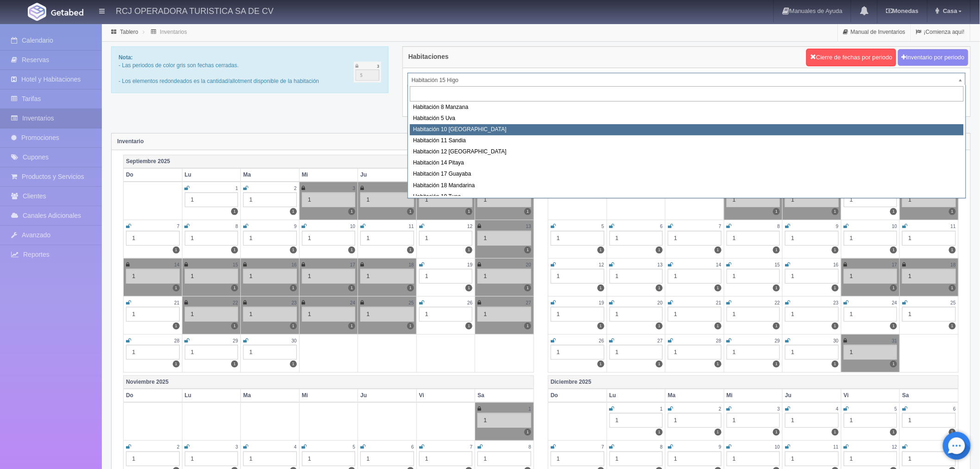 The image size is (980, 469). Describe the element at coordinates (687, 119) in the screenshot. I see `div: Habitación 5 Uva` at that location.